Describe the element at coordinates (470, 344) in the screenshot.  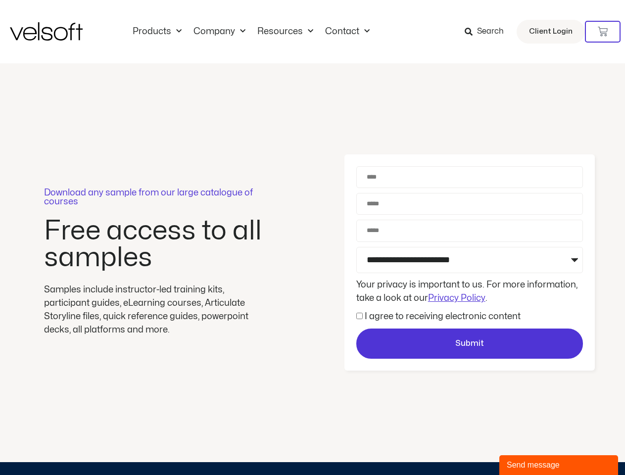
I see `button: Submit` at that location.